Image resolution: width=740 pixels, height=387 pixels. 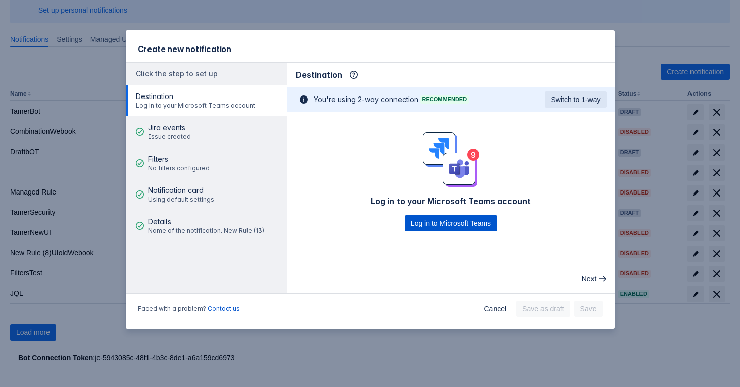 What do you see at coordinates (179, 159) in the screenshot?
I see `span: Filters` at bounding box center [179, 159].